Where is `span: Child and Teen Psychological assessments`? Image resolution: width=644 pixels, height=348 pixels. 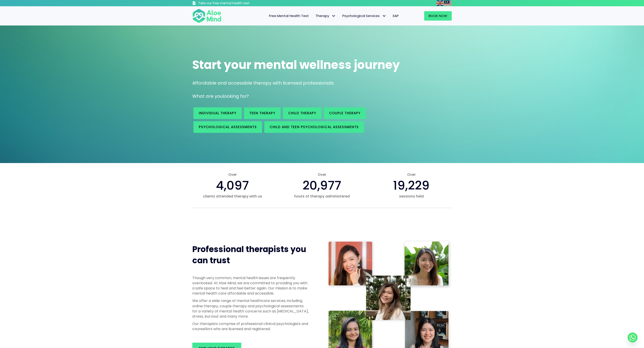
span: Child and Teen Psychological assessments is located at coordinates (314, 126).